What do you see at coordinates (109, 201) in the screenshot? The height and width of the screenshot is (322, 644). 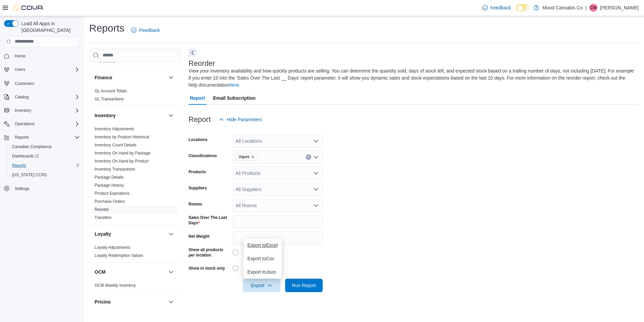 I see `a: Purchase Orders` at bounding box center [109, 201].